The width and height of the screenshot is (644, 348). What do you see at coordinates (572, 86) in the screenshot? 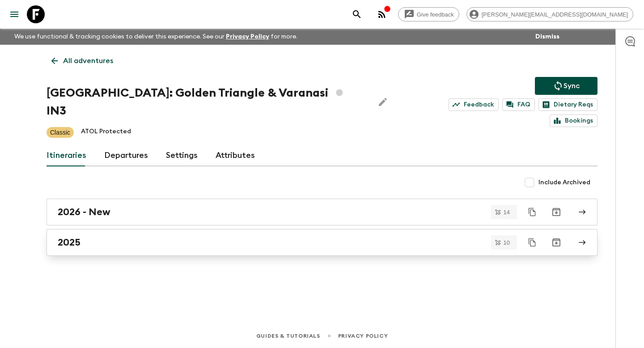
I see `p: Sync` at bounding box center [572, 86].